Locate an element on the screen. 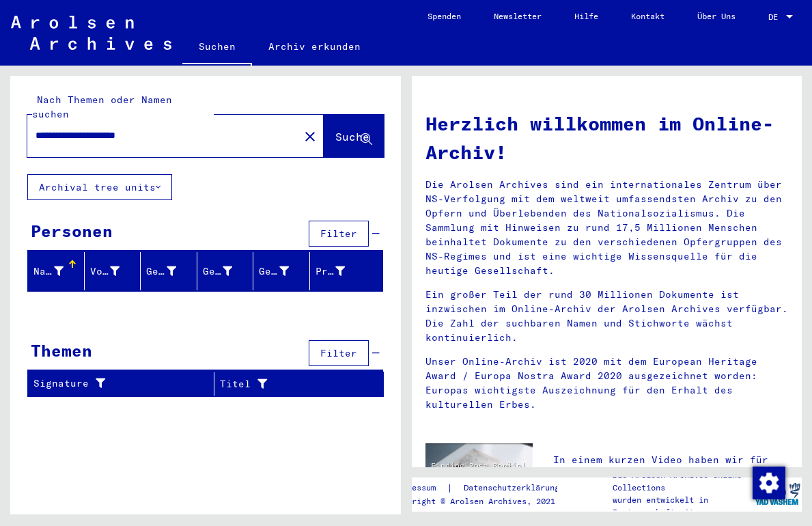 Image resolution: width=812 pixels, height=526 pixels. a: Datenschutzerklärung is located at coordinates (514, 488).